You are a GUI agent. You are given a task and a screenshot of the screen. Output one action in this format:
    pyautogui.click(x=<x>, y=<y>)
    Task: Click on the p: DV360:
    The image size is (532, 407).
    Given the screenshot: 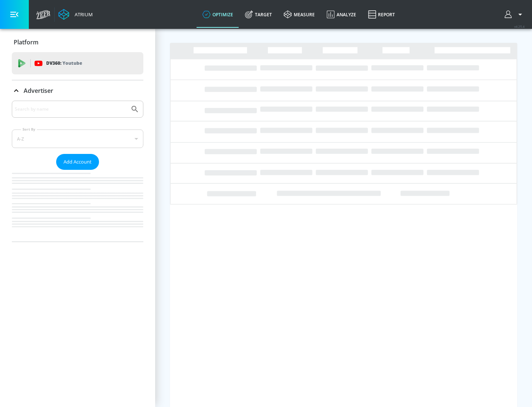 What is the action you would take?
    pyautogui.click(x=64, y=63)
    